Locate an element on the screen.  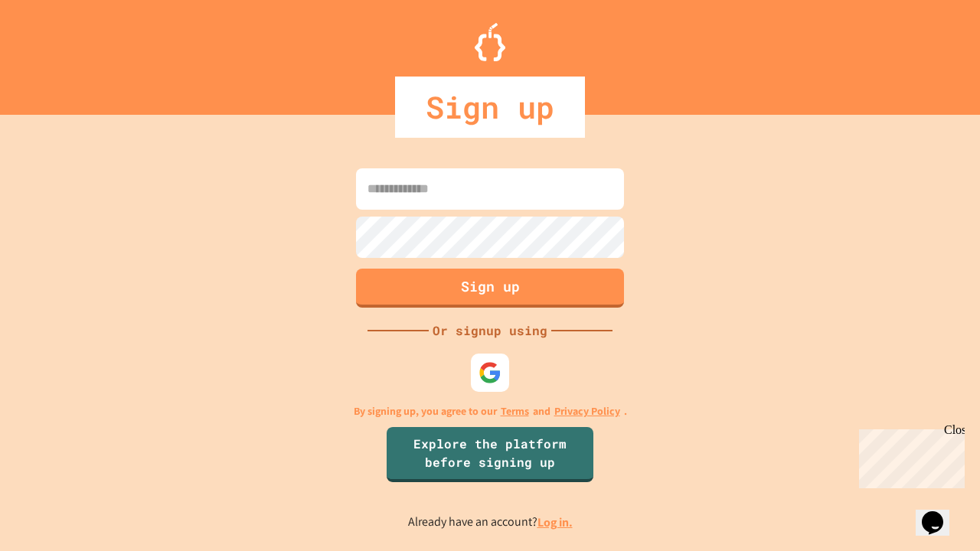
p: Already have an account? is located at coordinates (490, 522).